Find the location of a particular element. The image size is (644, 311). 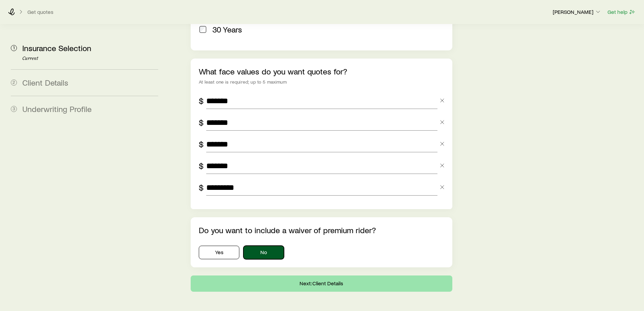

span: 30 Years is located at coordinates (227, 29).